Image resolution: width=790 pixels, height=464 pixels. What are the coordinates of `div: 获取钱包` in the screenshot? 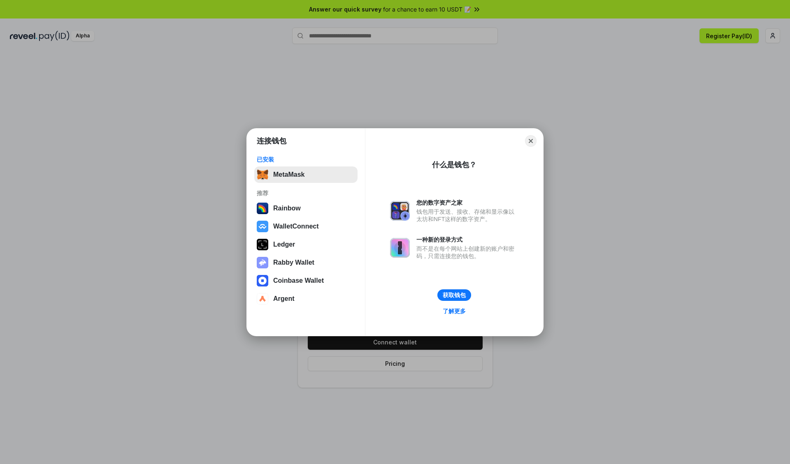 It's located at (454, 295).